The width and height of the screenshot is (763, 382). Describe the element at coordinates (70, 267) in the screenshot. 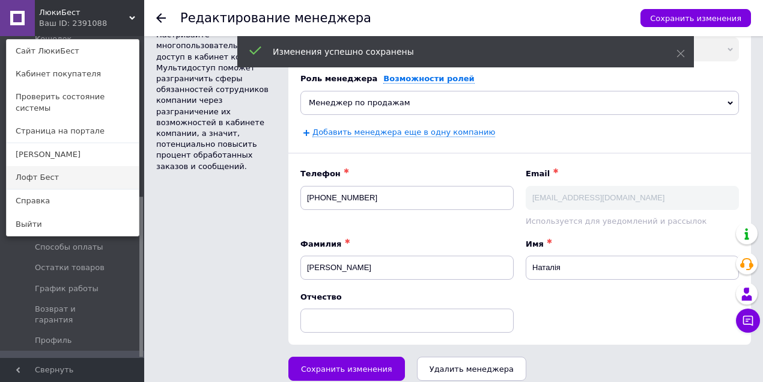

I see `span: Остатки товаров` at that location.